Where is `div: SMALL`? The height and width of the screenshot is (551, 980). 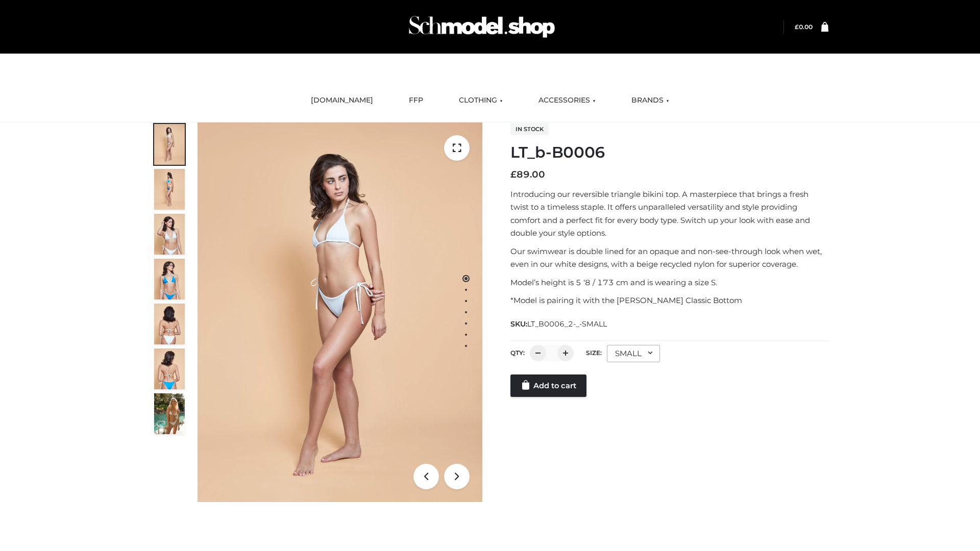
div: SMALL is located at coordinates (633, 354).